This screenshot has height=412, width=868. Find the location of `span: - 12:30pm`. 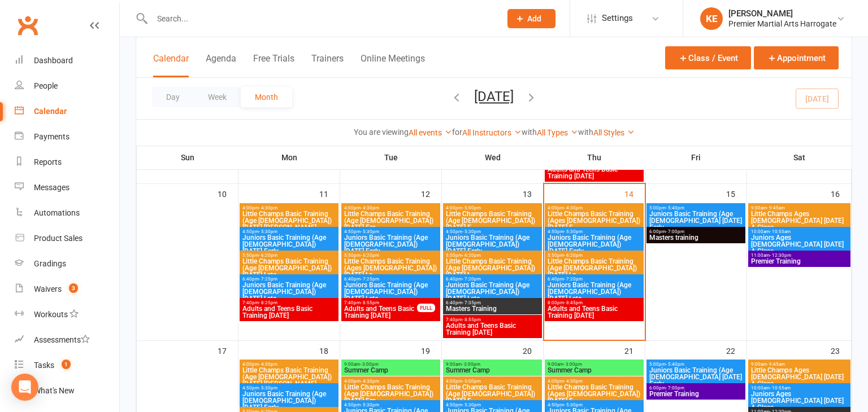

span: - 12:30pm is located at coordinates (780, 255).